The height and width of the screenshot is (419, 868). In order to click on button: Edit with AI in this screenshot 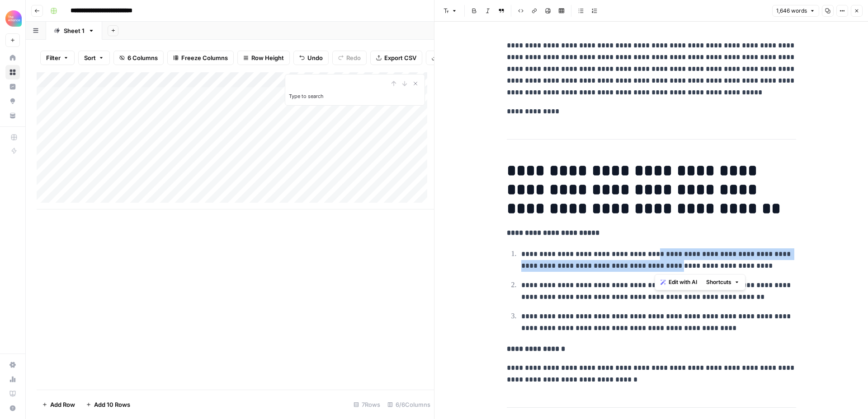, I will do `click(679, 282)`.